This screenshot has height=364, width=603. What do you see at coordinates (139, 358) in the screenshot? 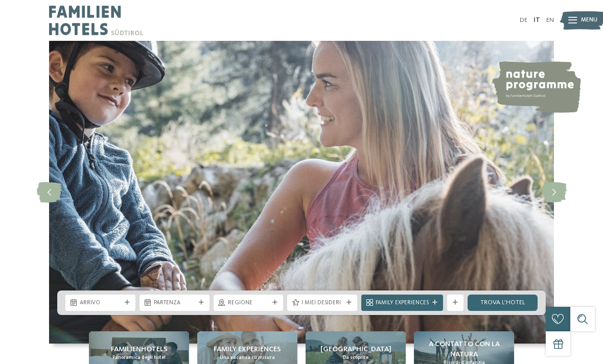
I see `span: Panoramica degli hotel` at bounding box center [139, 358].